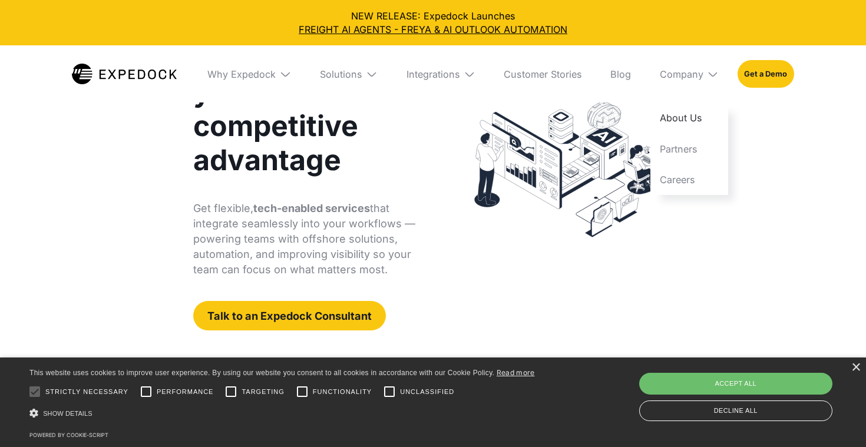  What do you see at coordinates (735, 383) in the screenshot?
I see `div: Accept all` at bounding box center [735, 383].